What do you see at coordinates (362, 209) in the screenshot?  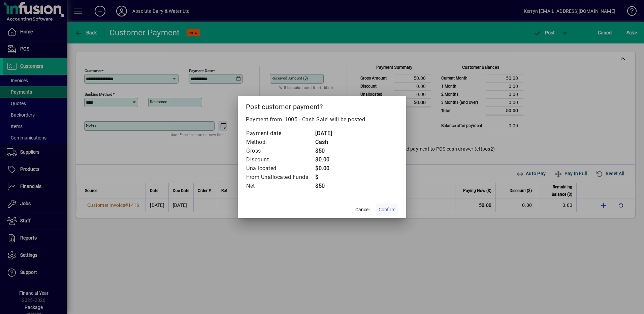 I see `button: Cancel` at bounding box center [362, 209].